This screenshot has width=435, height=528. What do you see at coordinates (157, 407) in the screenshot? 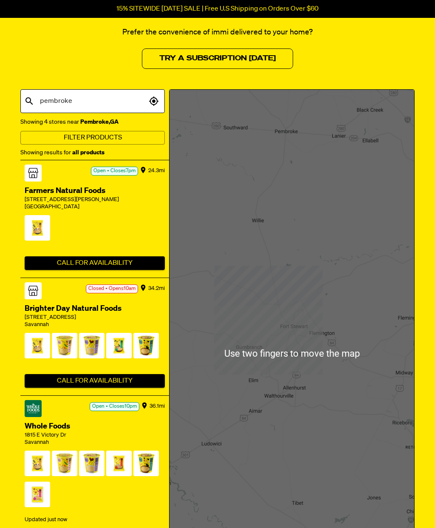
I see `div: 36.1 mi` at bounding box center [157, 407].